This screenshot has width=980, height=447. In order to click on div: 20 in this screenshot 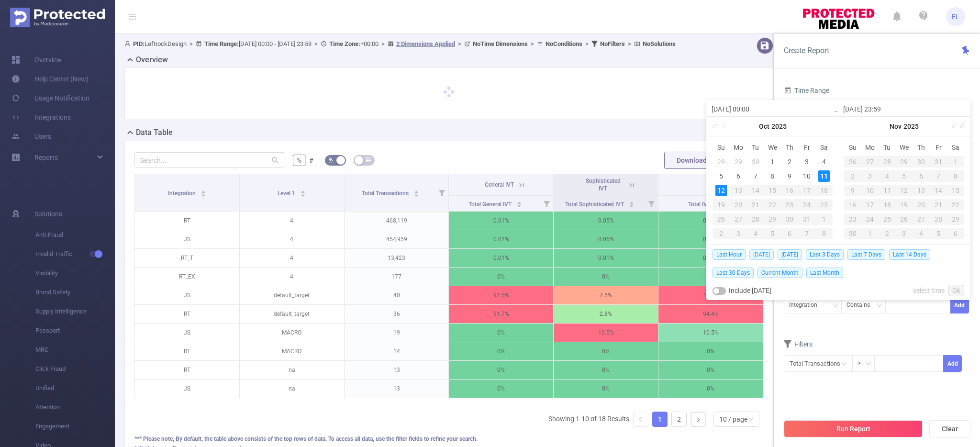, I will do `click(739, 205)`.